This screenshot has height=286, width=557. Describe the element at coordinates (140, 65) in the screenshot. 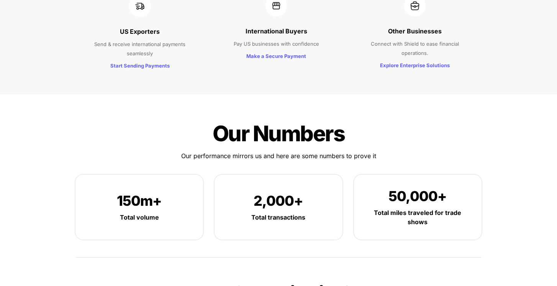

I see `a: Start Sending Payments` at that location.